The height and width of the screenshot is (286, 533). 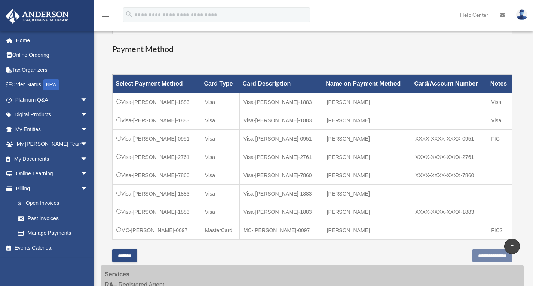 I want to click on th: Card Description, so click(x=281, y=84).